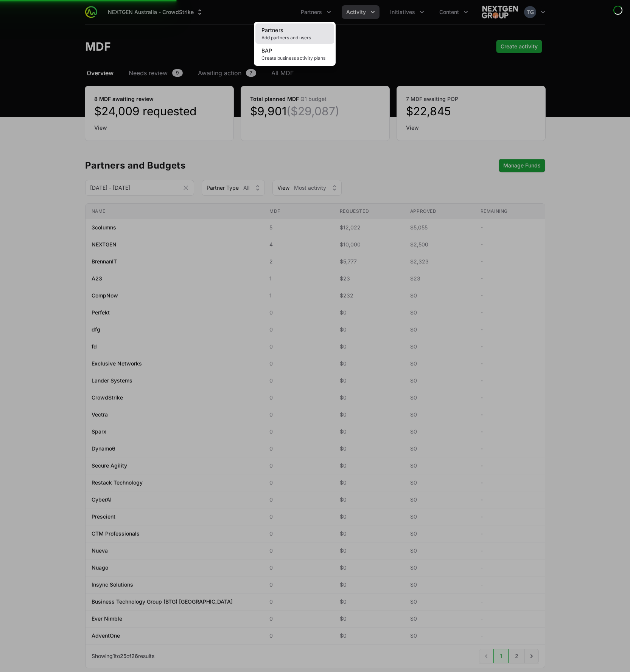 This screenshot has width=630, height=672. I want to click on div: Main navigation, so click(285, 12).